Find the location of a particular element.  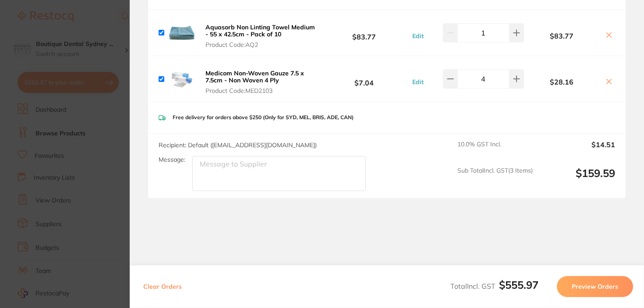

img: eG50aGlndA is located at coordinates (181, 79).